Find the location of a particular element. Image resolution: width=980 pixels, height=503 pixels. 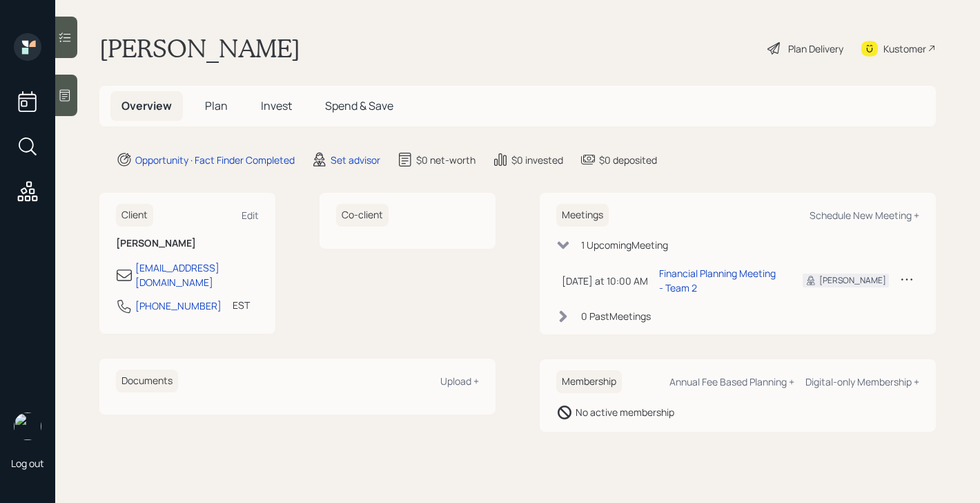

span: Plan is located at coordinates (216, 106).